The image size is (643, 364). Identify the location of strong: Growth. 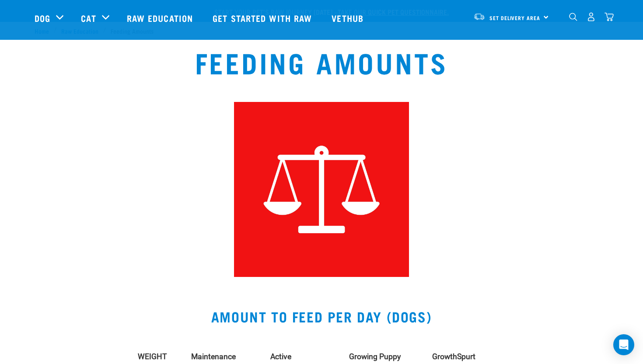
(444, 356).